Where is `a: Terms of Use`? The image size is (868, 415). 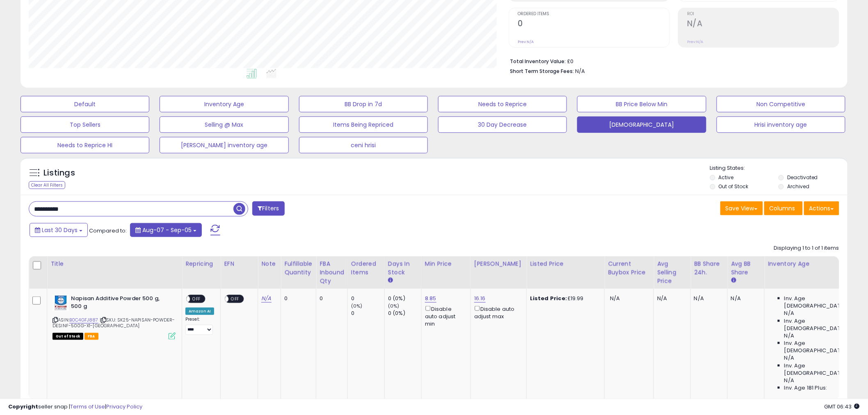
a: Terms of Use is located at coordinates (87, 406).